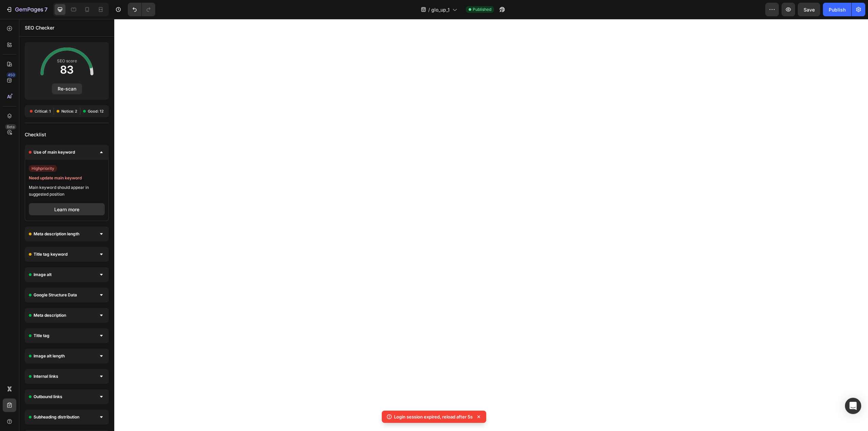 Image resolution: width=868 pixels, height=431 pixels. What do you see at coordinates (46, 9) in the screenshot?
I see `p: 7` at bounding box center [46, 9].